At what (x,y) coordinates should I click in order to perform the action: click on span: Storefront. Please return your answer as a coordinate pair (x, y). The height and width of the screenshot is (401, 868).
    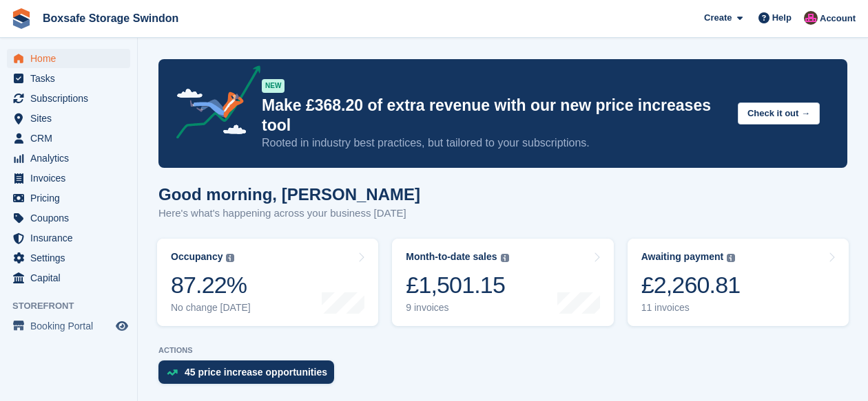
    Looking at the image, I should click on (74, 306).